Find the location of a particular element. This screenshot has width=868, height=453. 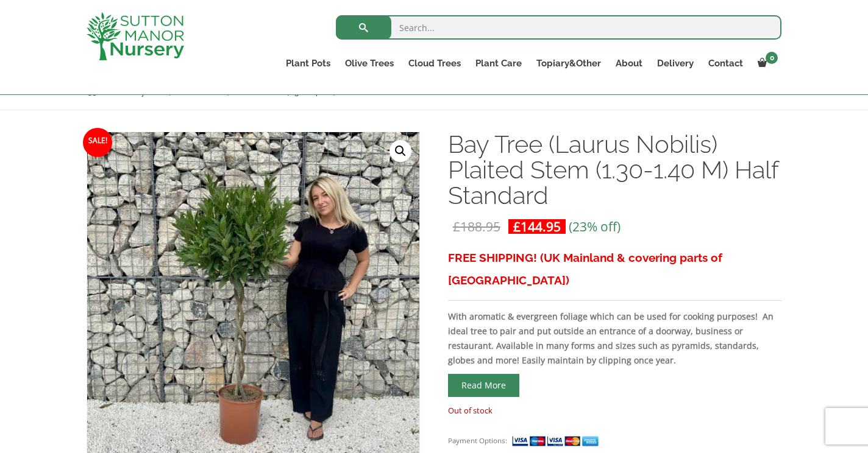

p: Out of stock is located at coordinates (614, 411).